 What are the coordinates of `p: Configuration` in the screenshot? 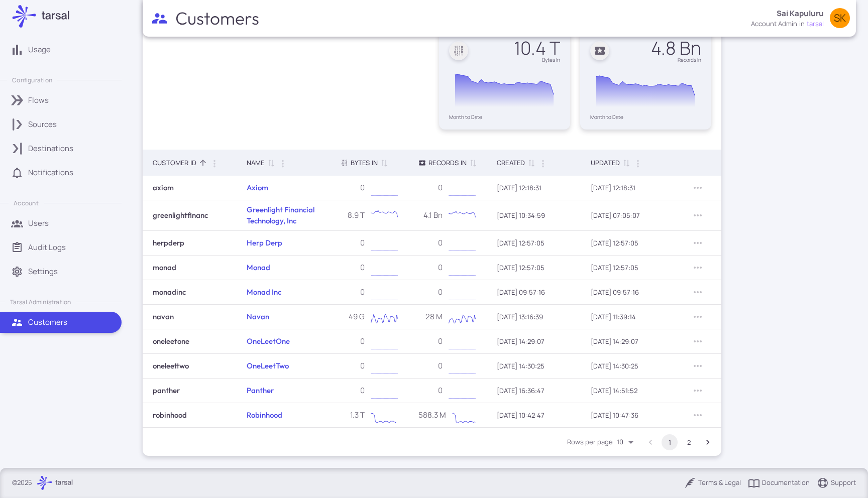 It's located at (32, 80).